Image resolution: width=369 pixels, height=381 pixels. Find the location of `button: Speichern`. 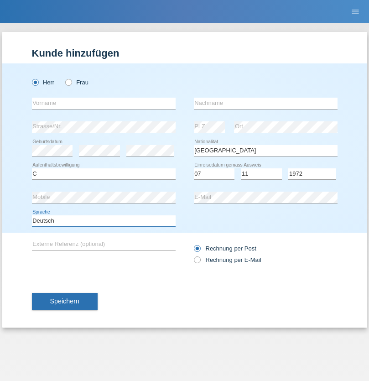

button: Speichern is located at coordinates (65, 302).